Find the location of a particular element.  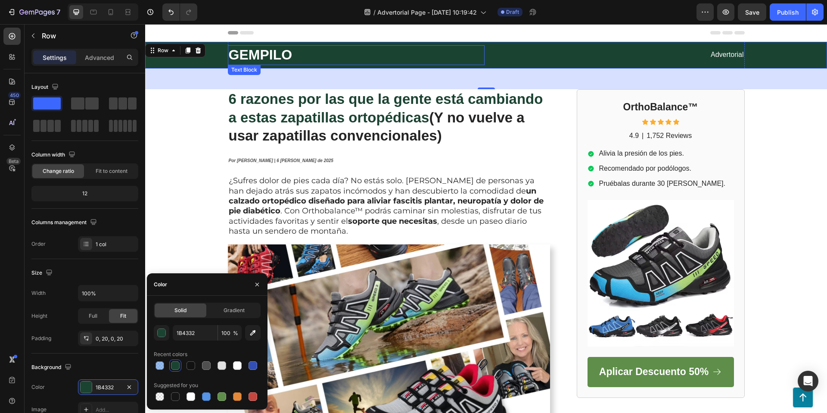

div: Width is located at coordinates (38, 293).